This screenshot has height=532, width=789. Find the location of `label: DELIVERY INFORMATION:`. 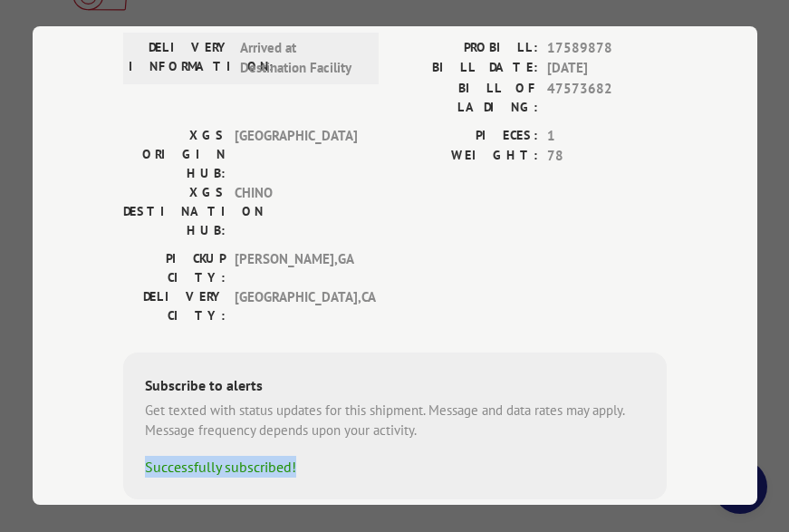

label: DELIVERY INFORMATION: is located at coordinates (179, 58).